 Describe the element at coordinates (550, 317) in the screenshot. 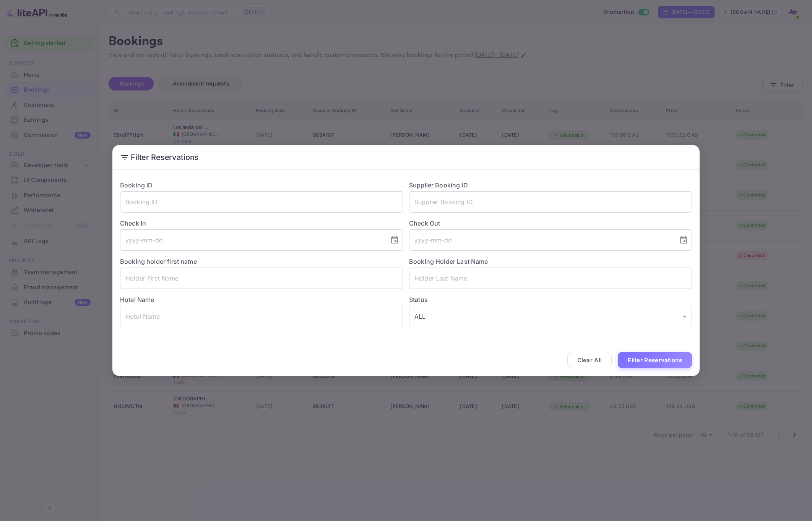

I see `div: ALL` at that location.